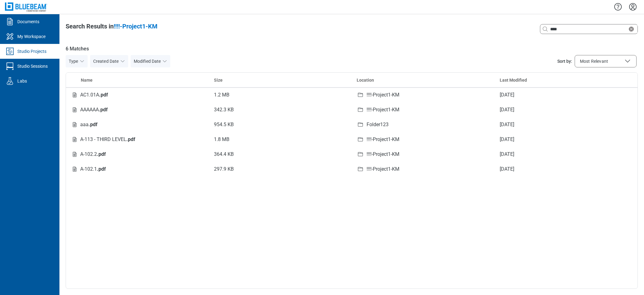 This screenshot has width=644, height=295. I want to click on span: A-102.1, so click(93, 169).